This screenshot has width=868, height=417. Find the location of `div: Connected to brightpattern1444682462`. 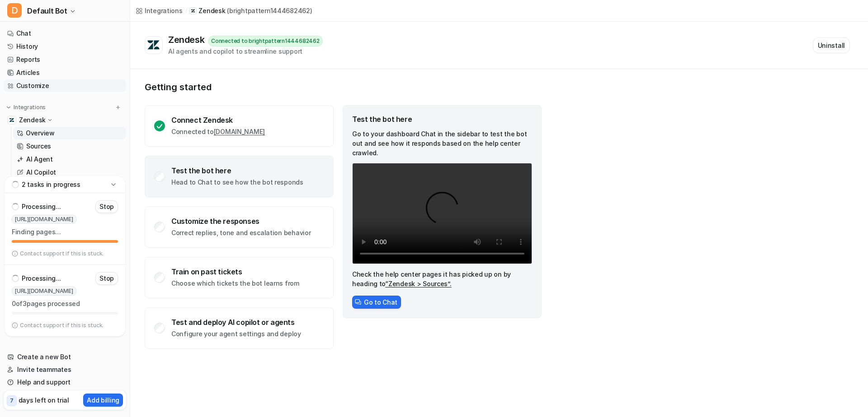

div: Connected to brightpattern1444682462 is located at coordinates (265, 41).